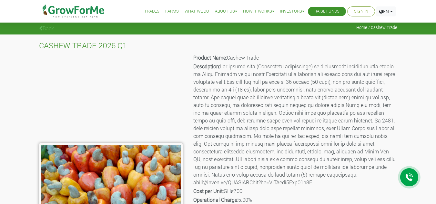 The height and width of the screenshot is (204, 436). Describe the element at coordinates (210, 57) in the screenshot. I see `b: Product Name:` at that location.